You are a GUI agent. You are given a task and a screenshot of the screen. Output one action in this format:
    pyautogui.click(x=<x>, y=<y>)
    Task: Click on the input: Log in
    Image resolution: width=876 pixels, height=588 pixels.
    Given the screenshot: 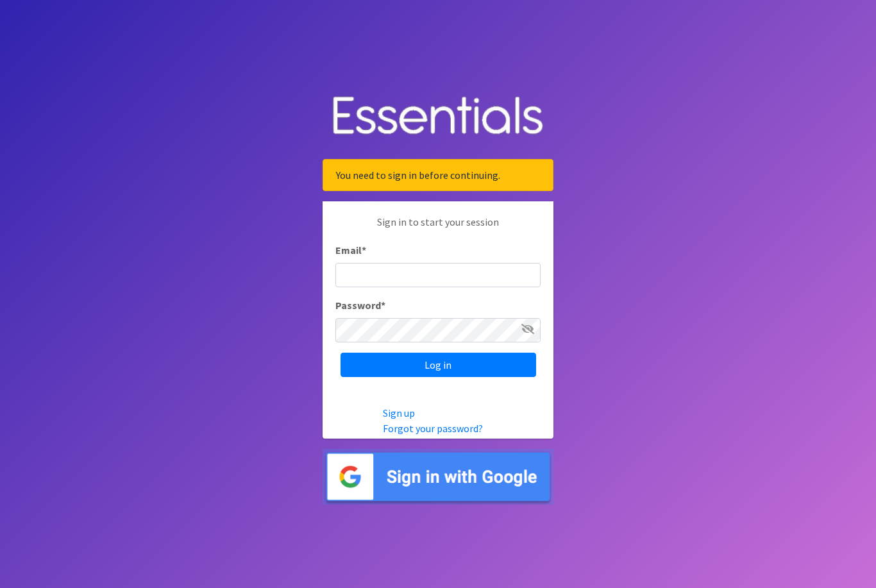 What is the action you would take?
    pyautogui.click(x=438, y=364)
    